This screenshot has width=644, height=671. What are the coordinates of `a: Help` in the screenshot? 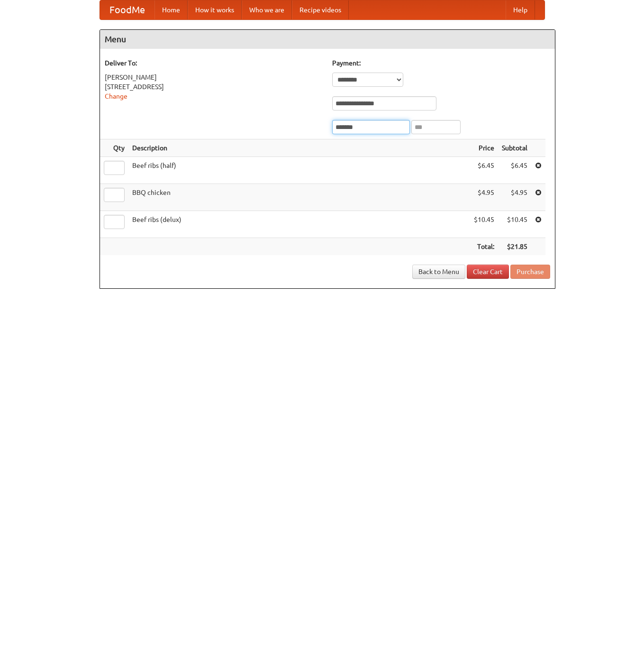 It's located at (520, 10).